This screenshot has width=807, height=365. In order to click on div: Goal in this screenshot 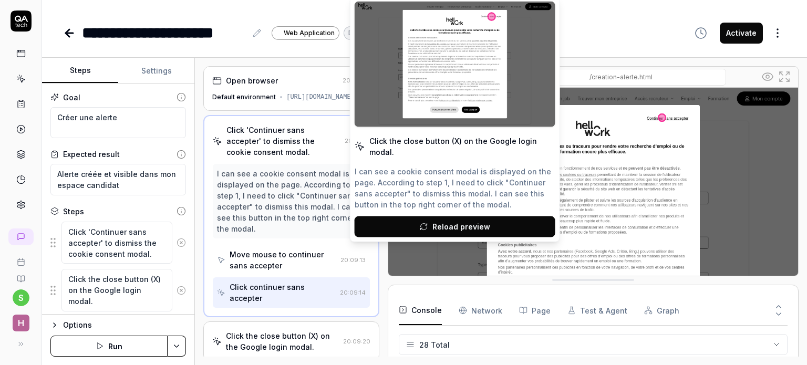, I will do `click(71, 97)`.